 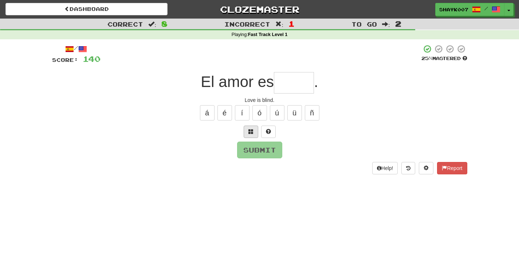 I want to click on button: ó, so click(x=260, y=113).